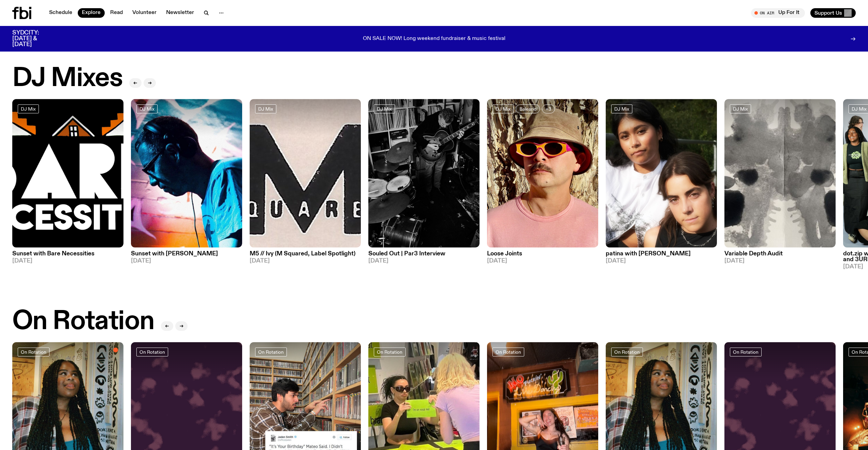  Describe the element at coordinates (780, 173) in the screenshot. I see `img: A black and white Rorschach` at that location.